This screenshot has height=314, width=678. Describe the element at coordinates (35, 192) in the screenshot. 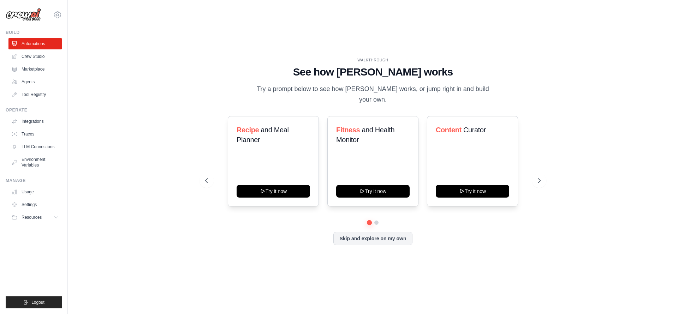

I see `a: Usage` at that location.